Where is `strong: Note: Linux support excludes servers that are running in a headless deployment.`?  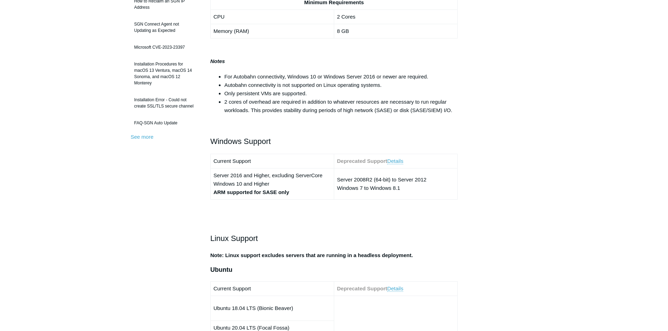
strong: Note: Linux support excludes servers that are running in a headless deployment. is located at coordinates (312, 255).